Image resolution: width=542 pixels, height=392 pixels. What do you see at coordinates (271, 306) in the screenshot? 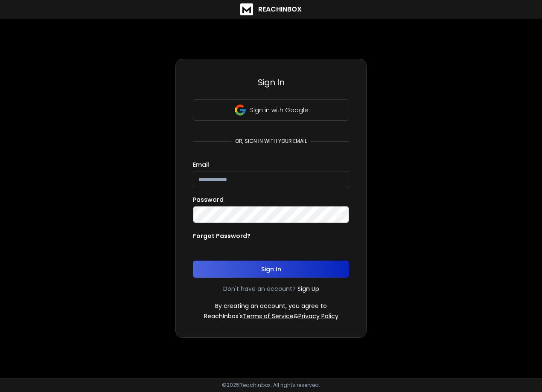
I see `p: By creating an account, you agree to` at bounding box center [271, 306].